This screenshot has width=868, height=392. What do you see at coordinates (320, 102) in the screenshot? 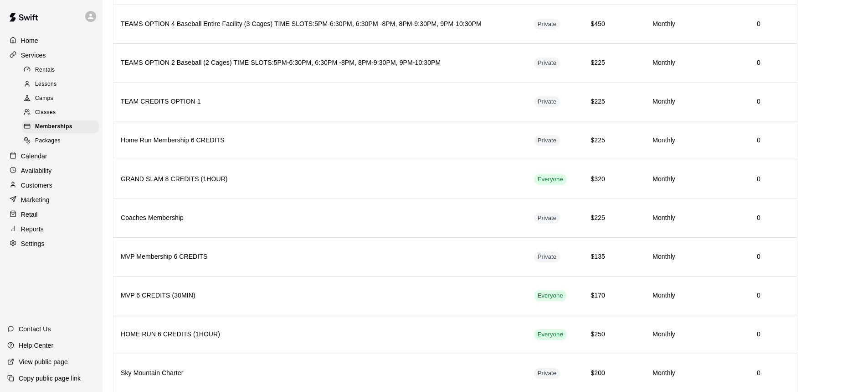
I see `h6: TEAM CREDITS OPTION 1` at bounding box center [320, 102].